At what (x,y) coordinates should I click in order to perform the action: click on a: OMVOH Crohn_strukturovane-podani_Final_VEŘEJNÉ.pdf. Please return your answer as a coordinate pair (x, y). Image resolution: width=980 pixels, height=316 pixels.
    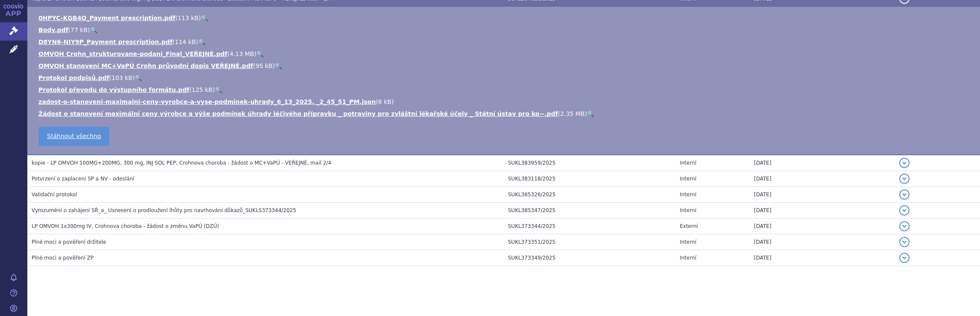
    Looking at the image, I should click on (133, 54).